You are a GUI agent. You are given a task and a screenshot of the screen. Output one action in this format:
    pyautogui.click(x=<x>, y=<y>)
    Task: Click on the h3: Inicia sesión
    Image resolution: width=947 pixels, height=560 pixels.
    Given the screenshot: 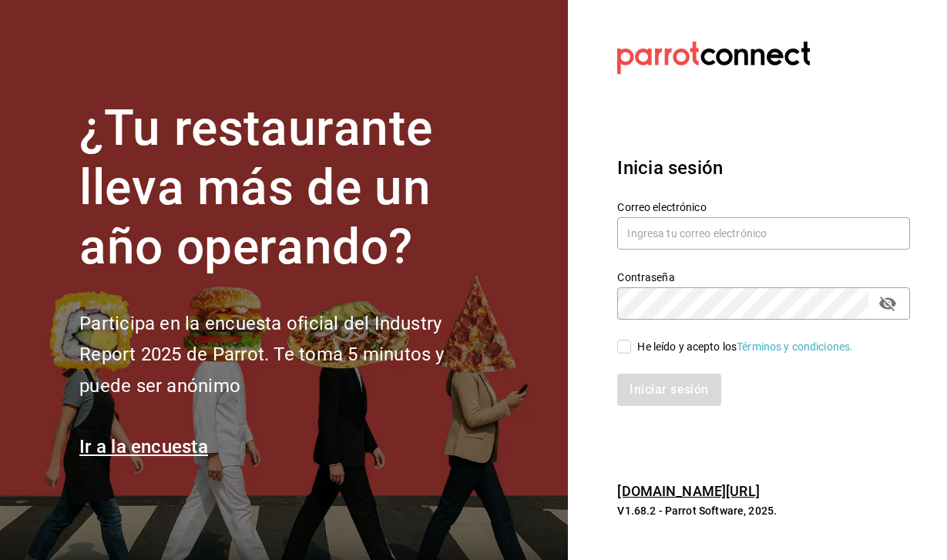 What is the action you would take?
    pyautogui.click(x=764, y=168)
    